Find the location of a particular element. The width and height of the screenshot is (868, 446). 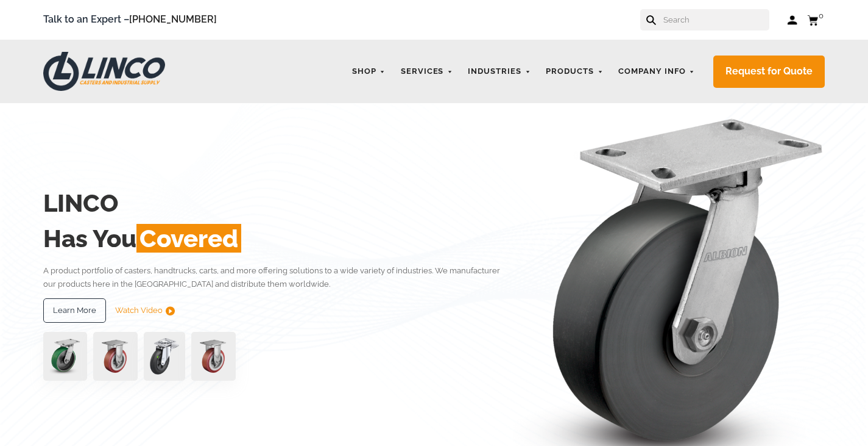

a: Request for Quote is located at coordinates (769, 71).